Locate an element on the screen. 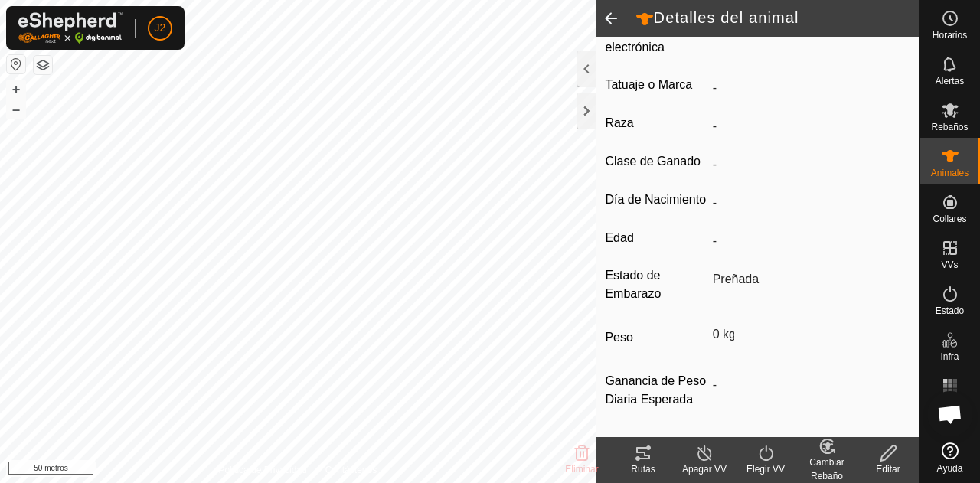 The image size is (980, 483). font: J2 is located at coordinates (160, 28).